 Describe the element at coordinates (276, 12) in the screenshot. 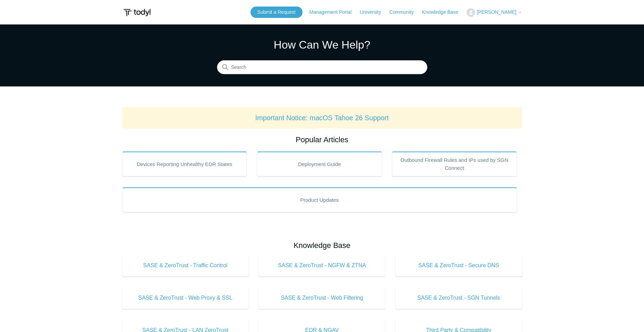

I see `a: Submit a Request` at that location.